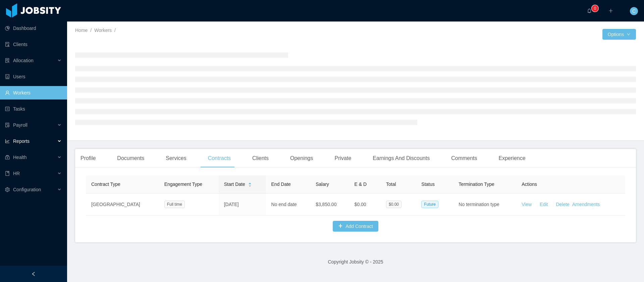 This screenshot has width=644, height=282. What do you see at coordinates (634, 11) in the screenshot?
I see `span: C` at bounding box center [634, 11].